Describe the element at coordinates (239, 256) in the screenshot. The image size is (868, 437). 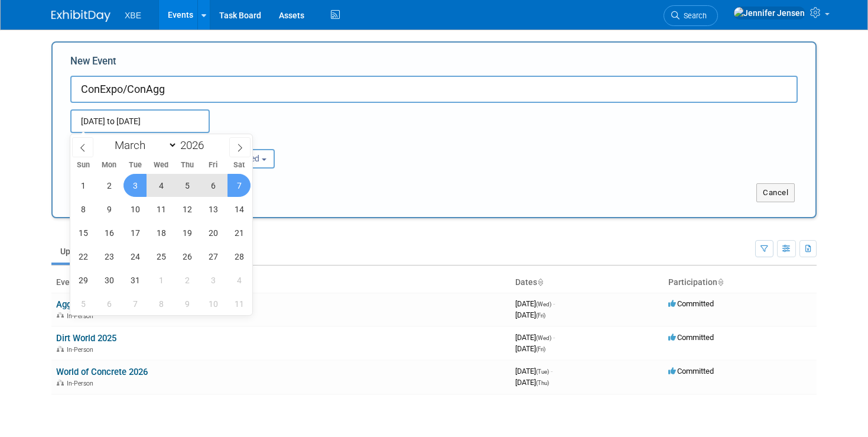
I see `span: March 28, 2026` at that location.